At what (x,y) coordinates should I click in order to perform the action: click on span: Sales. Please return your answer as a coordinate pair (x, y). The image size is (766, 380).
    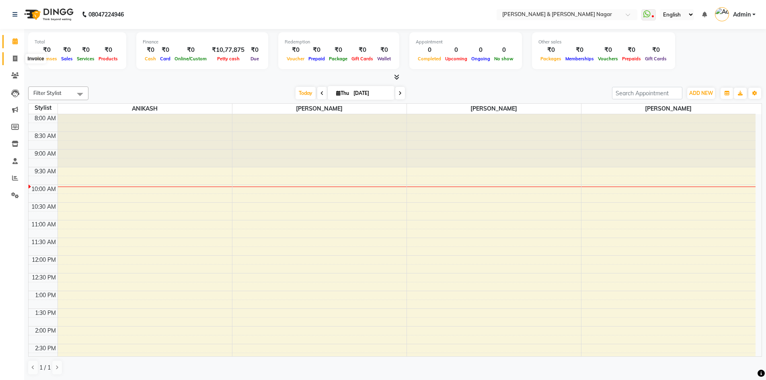
    Looking at the image, I should click on (67, 59).